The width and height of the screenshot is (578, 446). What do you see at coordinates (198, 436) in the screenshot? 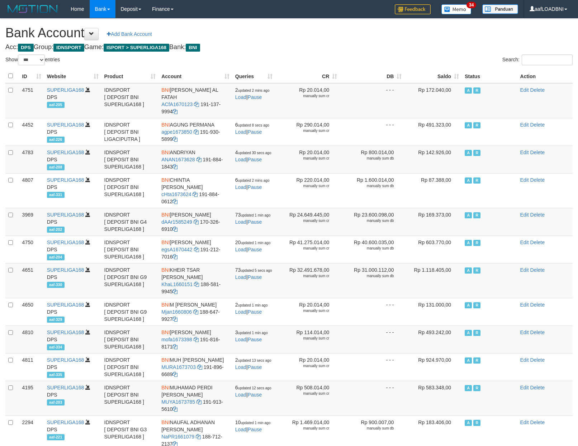
I see `a: Copy NaPR1661079 to clipboard` at bounding box center [198, 436].